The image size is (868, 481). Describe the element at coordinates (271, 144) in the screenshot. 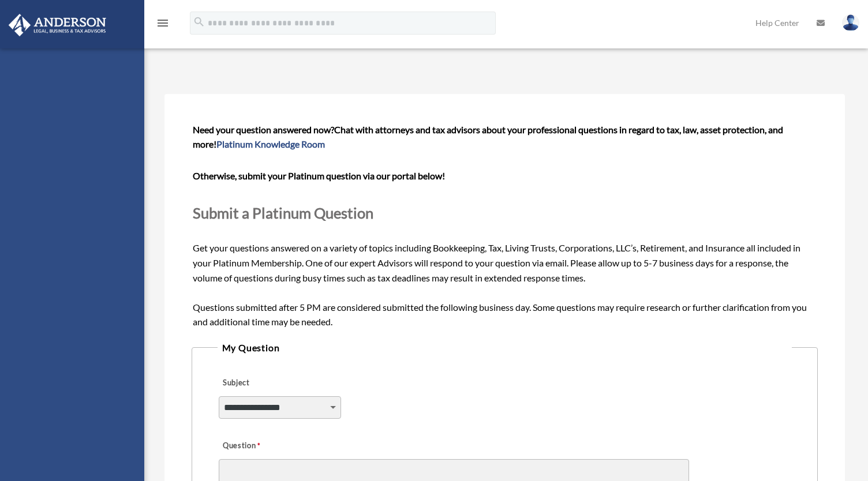

I see `a: Platinum Knowledge Room` at that location.